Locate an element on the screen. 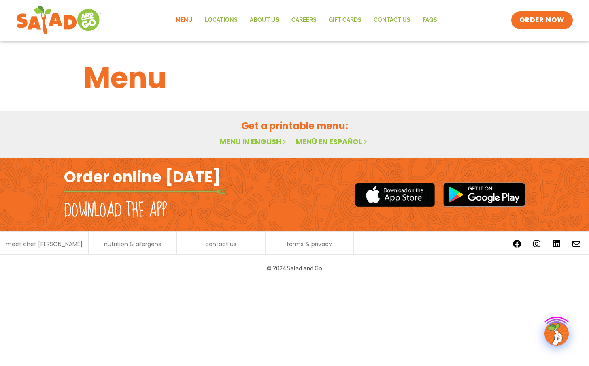 This screenshot has height=366, width=589. a: GIFT CARDS is located at coordinates (345, 20).